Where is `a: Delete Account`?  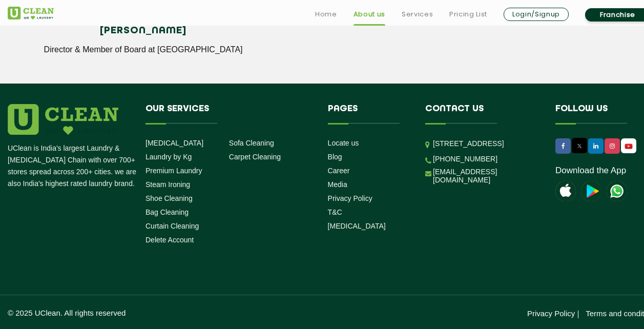 a: Delete Account is located at coordinates (170, 240).